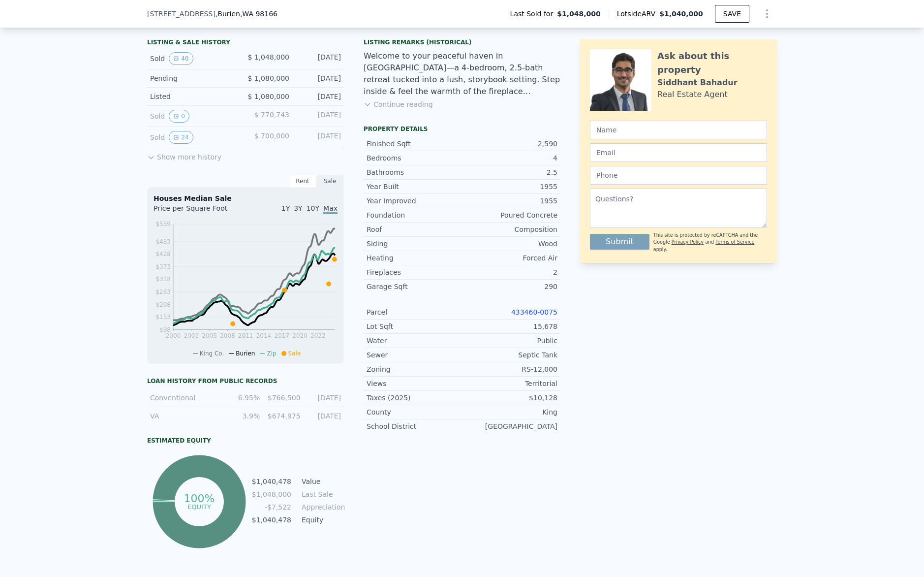  Describe the element at coordinates (414, 272) in the screenshot. I see `div: Fireplaces` at that location.